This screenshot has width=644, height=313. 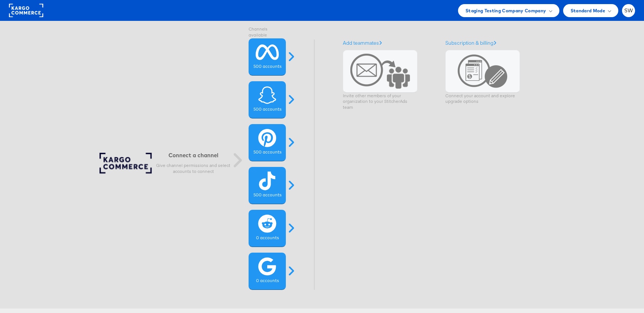 I want to click on span: Staging Testing Company Company, so click(x=506, y=10).